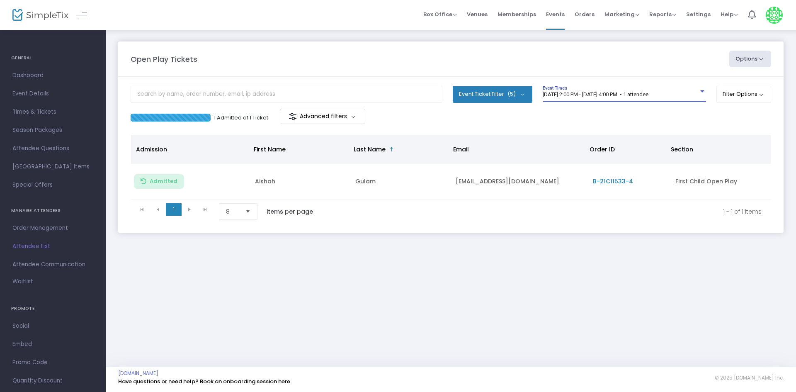 Image resolution: width=796 pixels, height=392 pixels. Describe the element at coordinates (729, 14) in the screenshot. I see `span: Help` at that location.